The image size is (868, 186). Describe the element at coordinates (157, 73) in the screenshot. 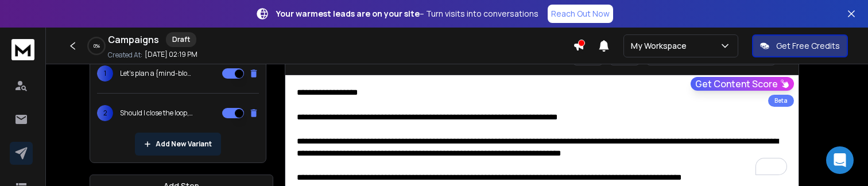

I see `p: Let's plan a {mind-blowing|fantastic|amazing} show for {{companyName}}` at that location.